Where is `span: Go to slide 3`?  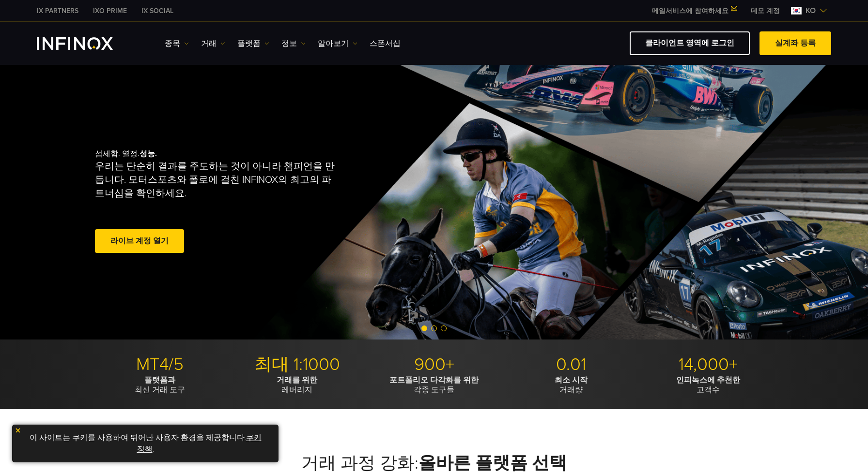
span: Go to slide 3 is located at coordinates (443, 329).